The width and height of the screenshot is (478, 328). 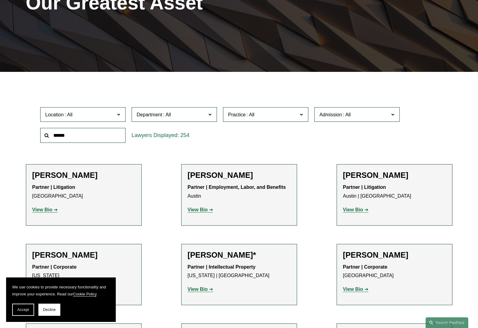 What do you see at coordinates (49, 310) in the screenshot?
I see `button: Decline` at bounding box center [49, 310].